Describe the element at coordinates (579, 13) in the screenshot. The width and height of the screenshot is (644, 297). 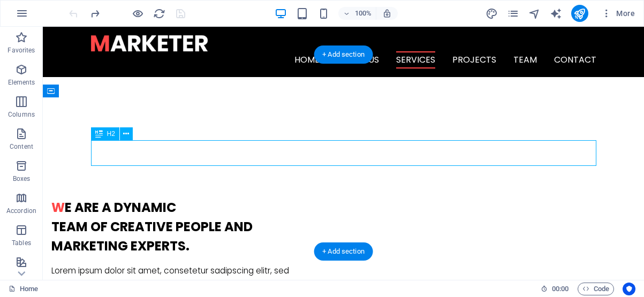
I see `button: publish` at that location.